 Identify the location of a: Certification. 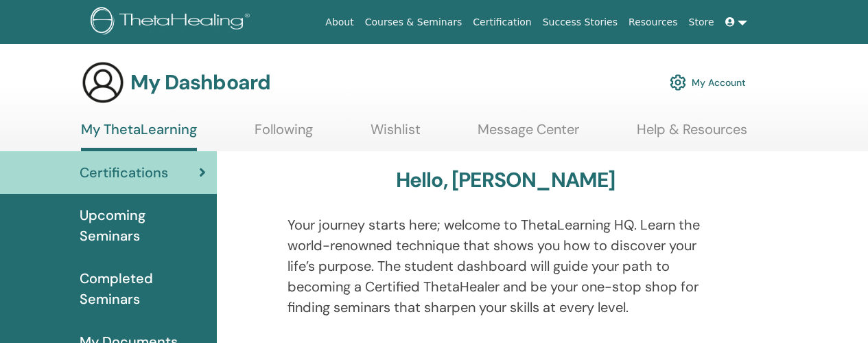
(502, 22).